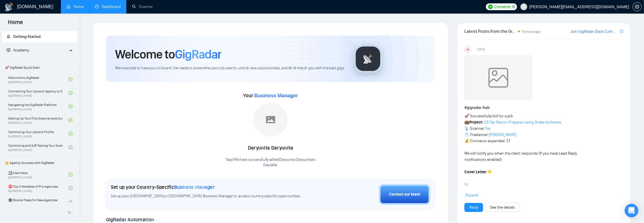 Image resolution: width=644 pixels, height=223 pixels. What do you see at coordinates (514, 7) in the screenshot?
I see `span: 0` at bounding box center [514, 7].